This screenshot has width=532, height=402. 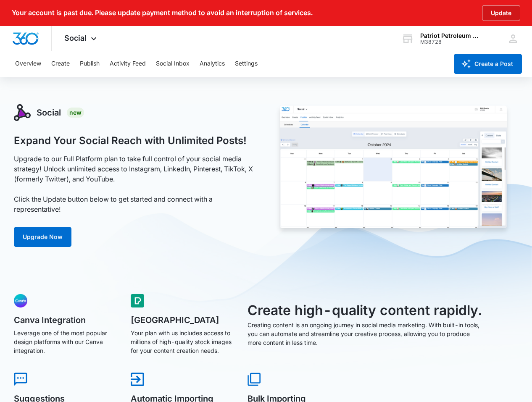 What do you see at coordinates (162, 12) in the screenshot?
I see `p: Your account is past due. Please update payment method to avoid an interruption of services.` at bounding box center [162, 12].